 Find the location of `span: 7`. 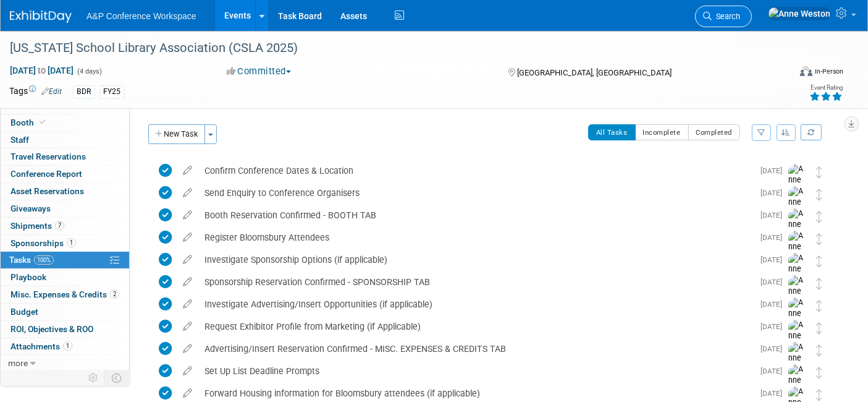

span: 7 is located at coordinates (59, 225).